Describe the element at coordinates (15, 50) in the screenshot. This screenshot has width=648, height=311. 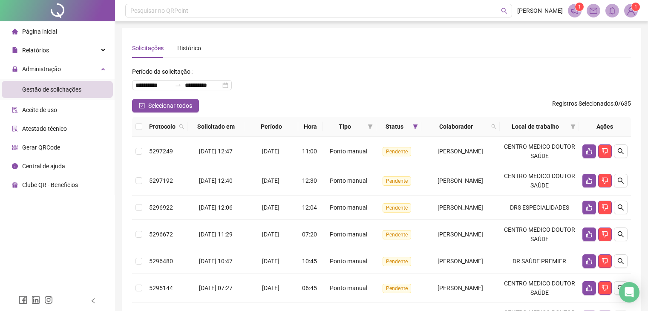
I see `span: file` at that location.